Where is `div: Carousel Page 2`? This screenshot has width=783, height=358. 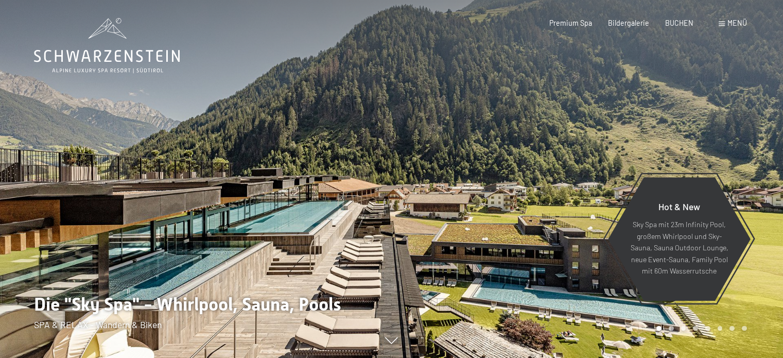 div: Carousel Page 2 is located at coordinates (672, 329).